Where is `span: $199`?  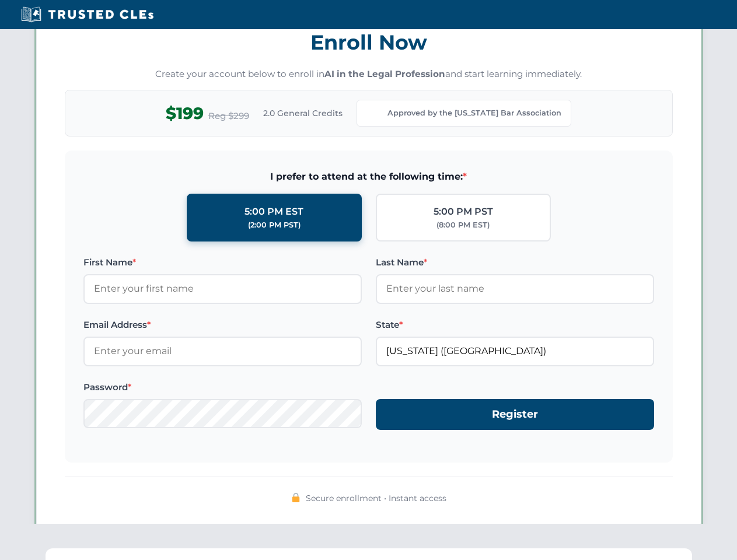 span: $199 is located at coordinates (185, 113).